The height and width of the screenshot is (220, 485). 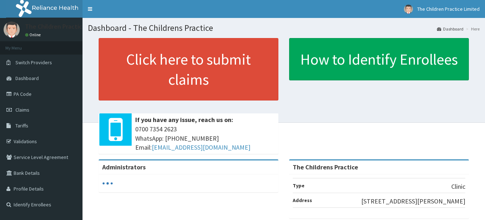 I want to click on svg: audio-loading, so click(x=108, y=183).